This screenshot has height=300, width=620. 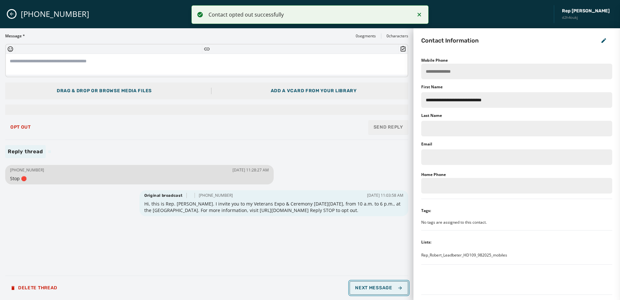 I want to click on span: Next Message, so click(x=379, y=288).